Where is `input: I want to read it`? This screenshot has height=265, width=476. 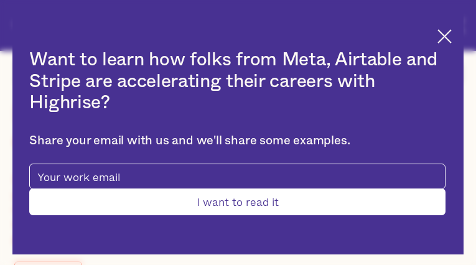
input: I want to read it is located at coordinates (237, 202).